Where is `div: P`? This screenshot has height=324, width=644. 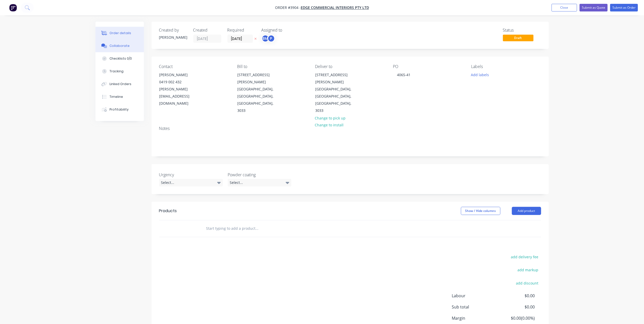
div: P is located at coordinates (271, 39).